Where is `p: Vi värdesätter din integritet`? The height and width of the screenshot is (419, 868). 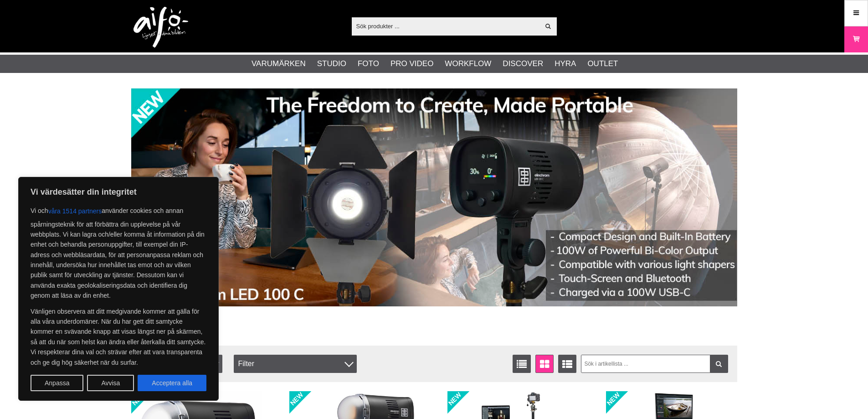 p: Vi värdesätter din integritet is located at coordinates (118, 192).